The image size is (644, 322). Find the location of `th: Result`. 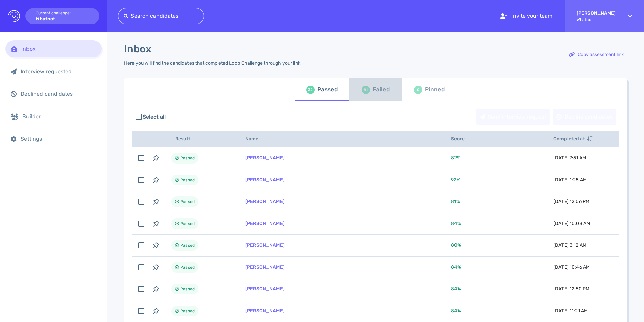

th: Result is located at coordinates (200, 139).